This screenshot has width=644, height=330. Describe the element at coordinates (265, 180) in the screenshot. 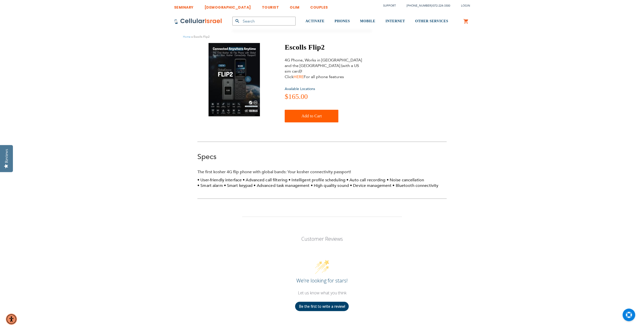

I see `li: Advanced call filtering` at that location.